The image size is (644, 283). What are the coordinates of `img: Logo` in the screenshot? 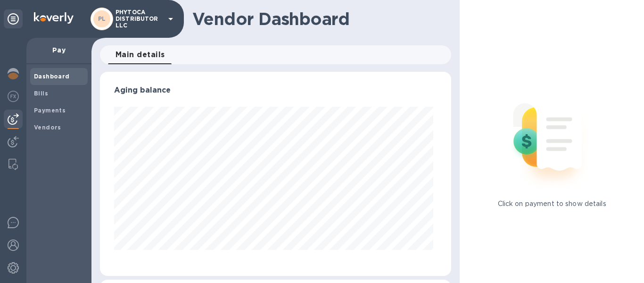 It's located at (54, 18).